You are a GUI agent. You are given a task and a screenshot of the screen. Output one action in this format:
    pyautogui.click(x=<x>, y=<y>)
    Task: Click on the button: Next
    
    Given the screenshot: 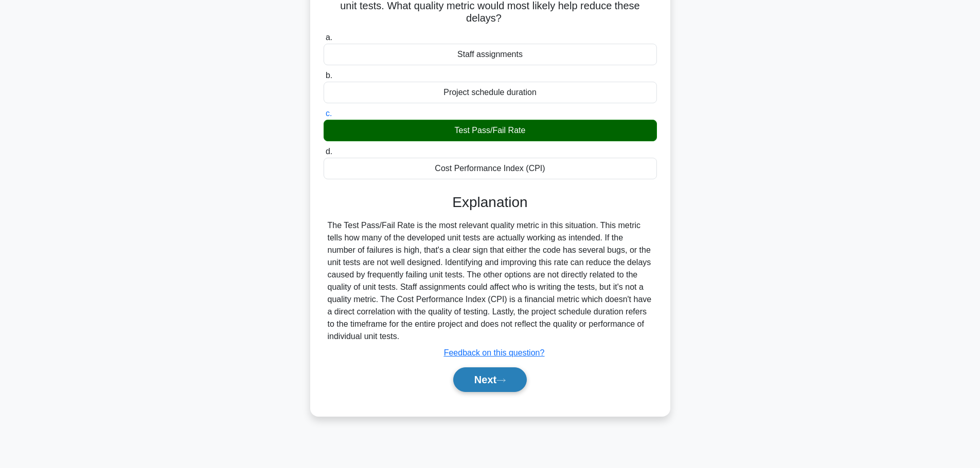 What is the action you would take?
    pyautogui.click(x=490, y=380)
    